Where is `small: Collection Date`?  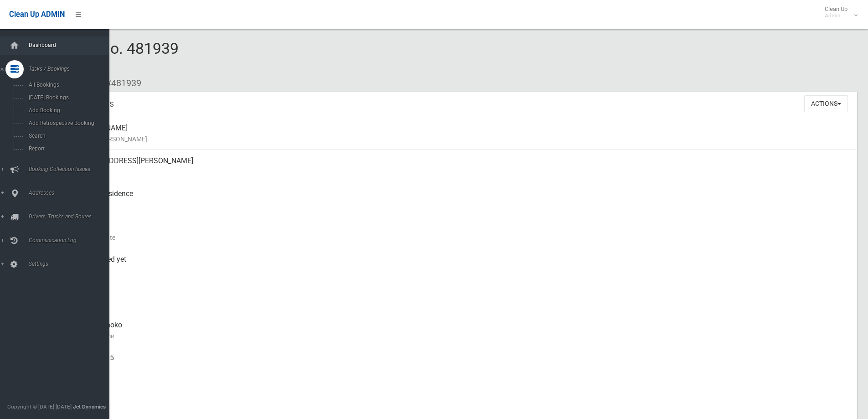 small: Collection Date is located at coordinates (461, 238).